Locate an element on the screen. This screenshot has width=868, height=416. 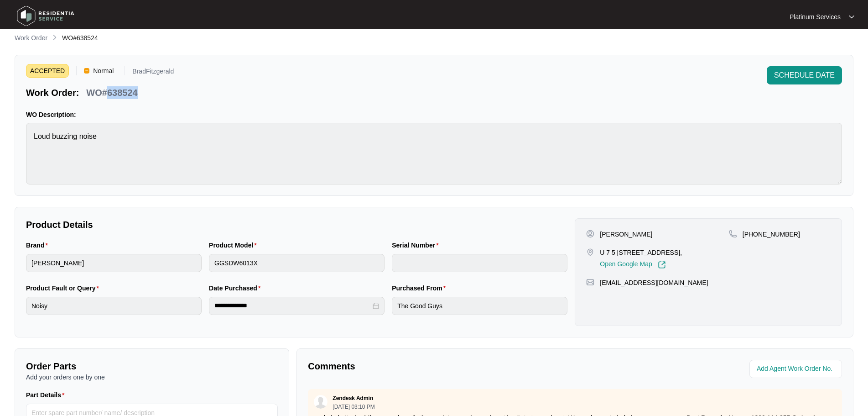
a: Open Google Map is located at coordinates (633, 265).